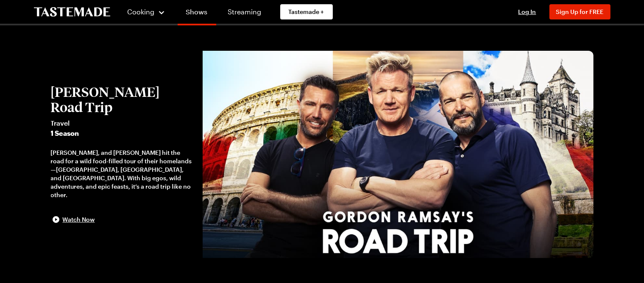 The image size is (644, 283). I want to click on img: Gordon Ramsay's Road Trip, so click(398, 154).